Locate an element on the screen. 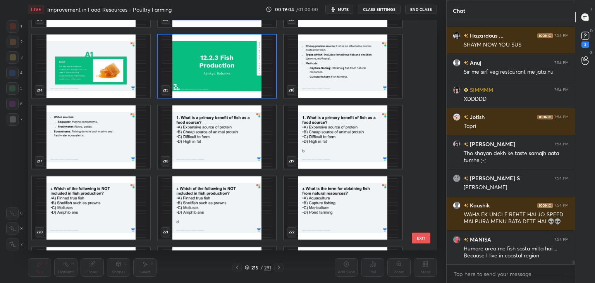  div: 1 is located at coordinates (14, 26).